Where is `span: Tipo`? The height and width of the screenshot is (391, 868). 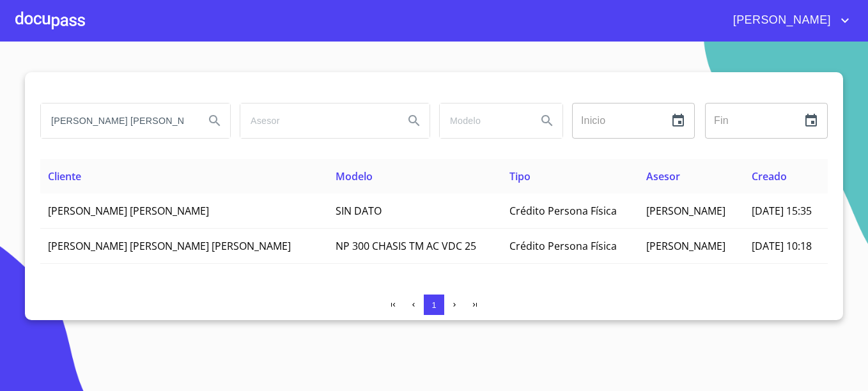 span: Tipo is located at coordinates (520, 176).